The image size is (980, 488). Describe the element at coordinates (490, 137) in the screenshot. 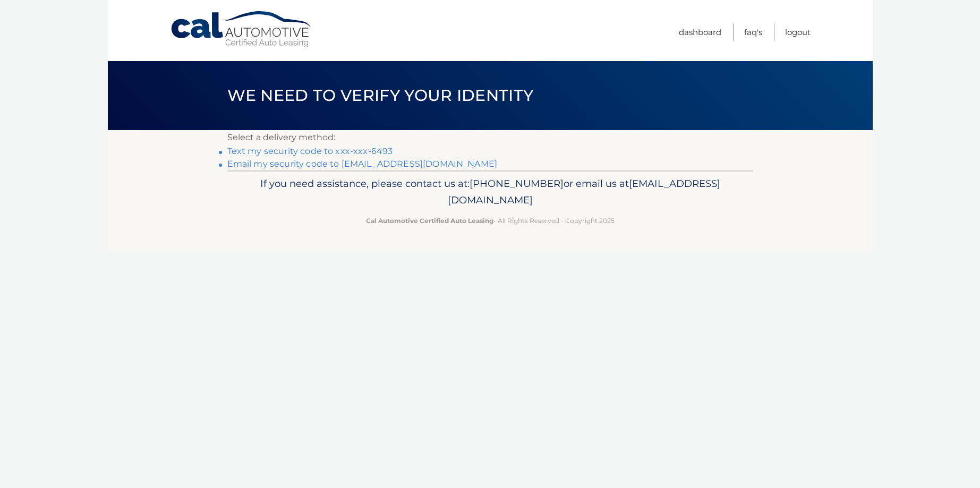

I see `p: Select a delivery method:` at that location.